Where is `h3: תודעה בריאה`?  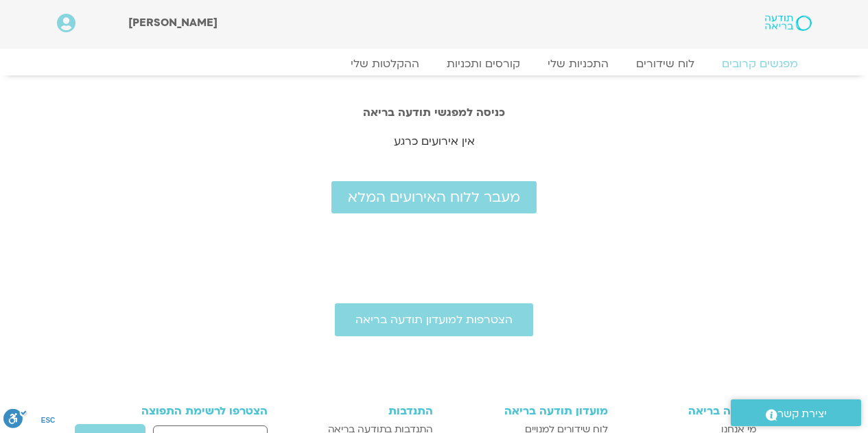
h3: תודעה בריאה is located at coordinates (689, 411).